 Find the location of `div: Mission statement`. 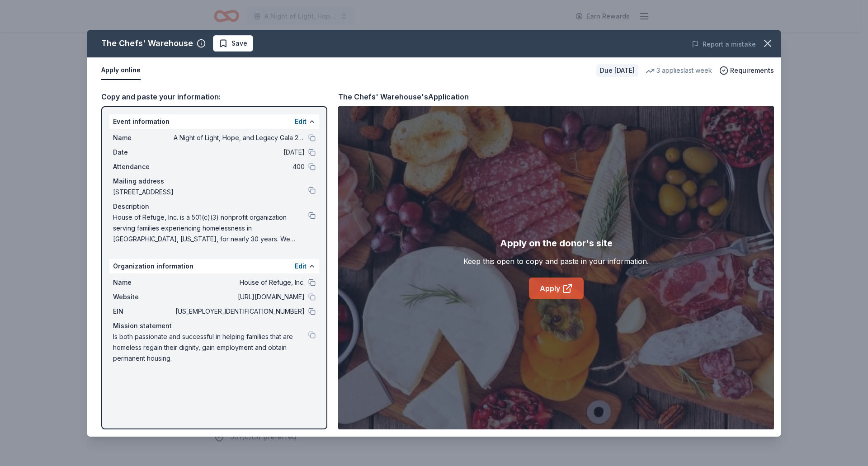

div: Mission statement is located at coordinates (214, 326).